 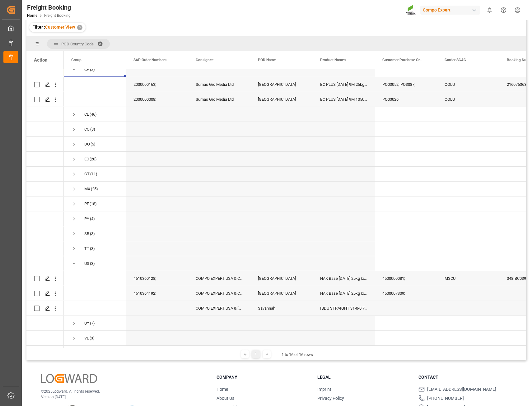 I want to click on div: MSCU, so click(x=468, y=278).